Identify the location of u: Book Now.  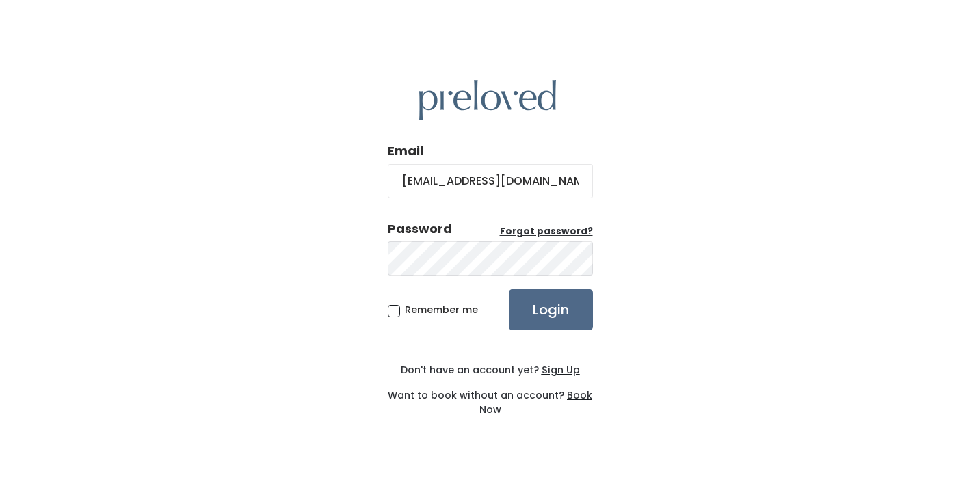
(536, 402).